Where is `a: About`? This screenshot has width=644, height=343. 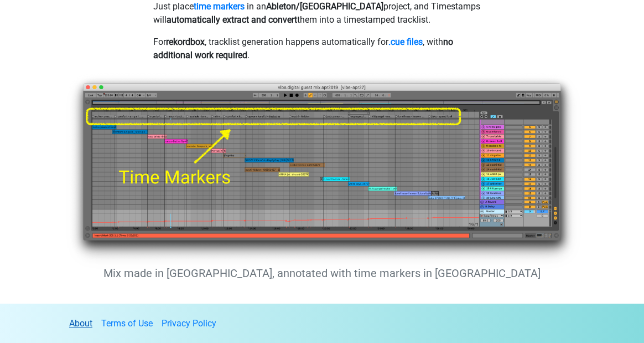 a: About is located at coordinates (81, 323).